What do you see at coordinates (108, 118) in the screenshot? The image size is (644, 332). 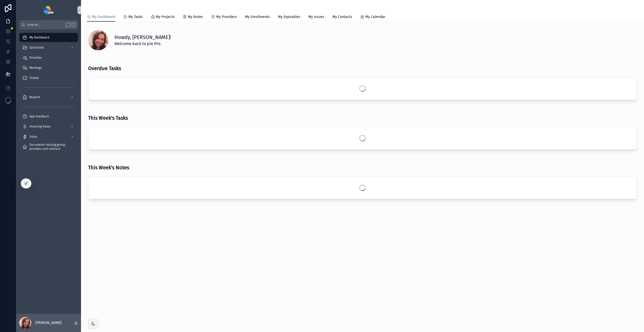 I see `h3: This Week's Tasks` at bounding box center [108, 118].